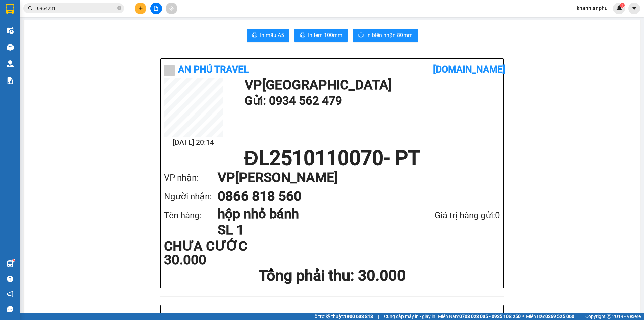 Image resolution: width=644 pixels, height=320 pixels. What do you see at coordinates (10, 309) in the screenshot?
I see `span: message` at bounding box center [10, 309].